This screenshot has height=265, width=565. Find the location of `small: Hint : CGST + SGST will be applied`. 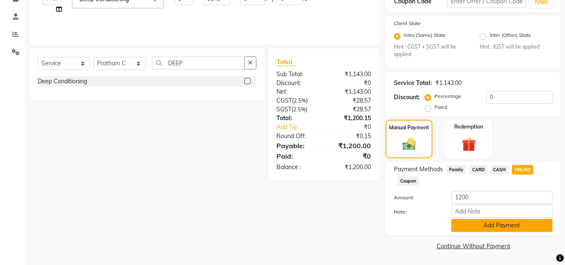

small: Hint : CGST + SGST will be applied is located at coordinates (431, 51).